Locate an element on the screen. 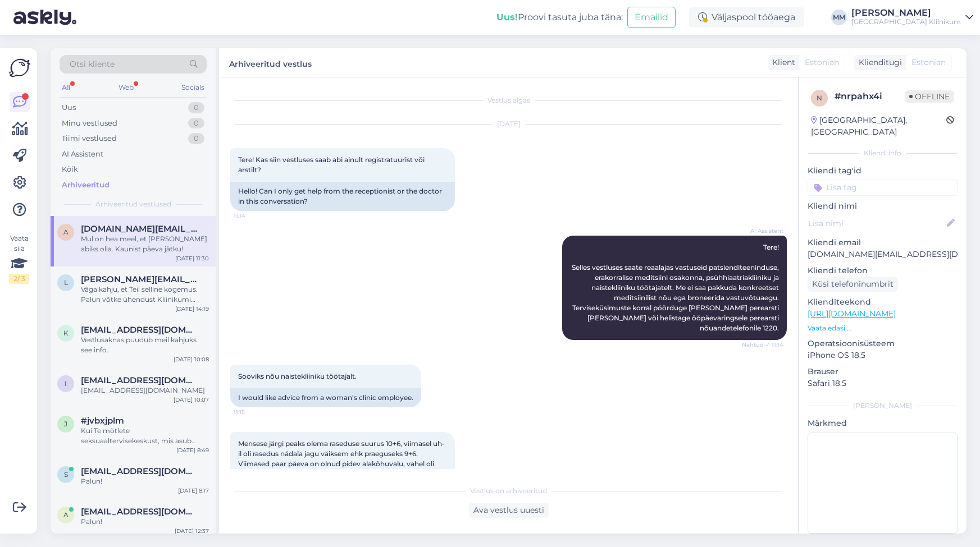  div: Arhiveeritud is located at coordinates (85, 185).